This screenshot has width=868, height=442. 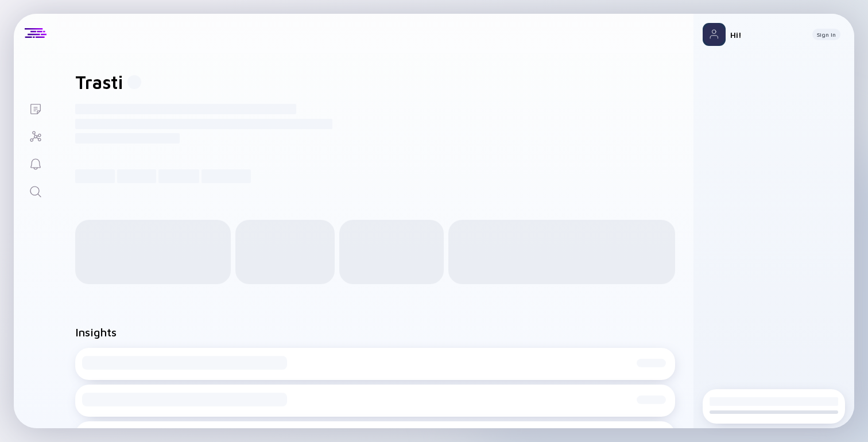 What do you see at coordinates (826, 35) in the screenshot?
I see `div: Sign In` at bounding box center [826, 35].